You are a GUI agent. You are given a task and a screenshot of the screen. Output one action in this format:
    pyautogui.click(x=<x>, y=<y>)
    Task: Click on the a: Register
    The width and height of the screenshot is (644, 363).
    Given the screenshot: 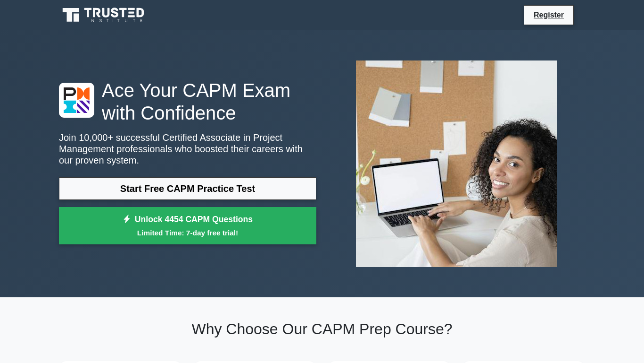 What is the action you would take?
    pyautogui.click(x=549, y=15)
    